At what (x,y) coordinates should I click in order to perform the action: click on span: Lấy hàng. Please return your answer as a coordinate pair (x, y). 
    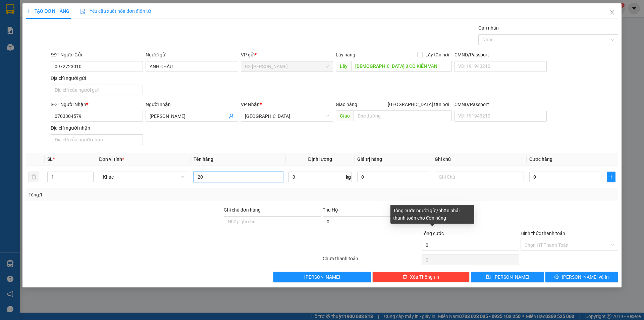
    Looking at the image, I should click on (346, 55).